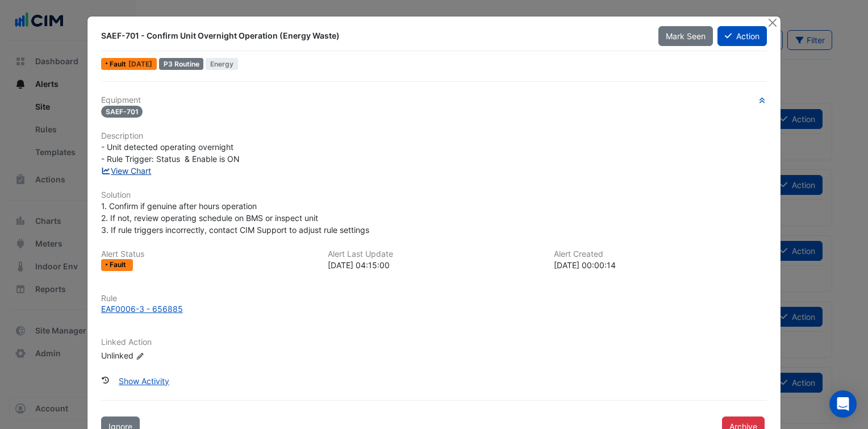  What do you see at coordinates (660, 254) in the screenshot?
I see `h6: Alert Created` at bounding box center [660, 254].